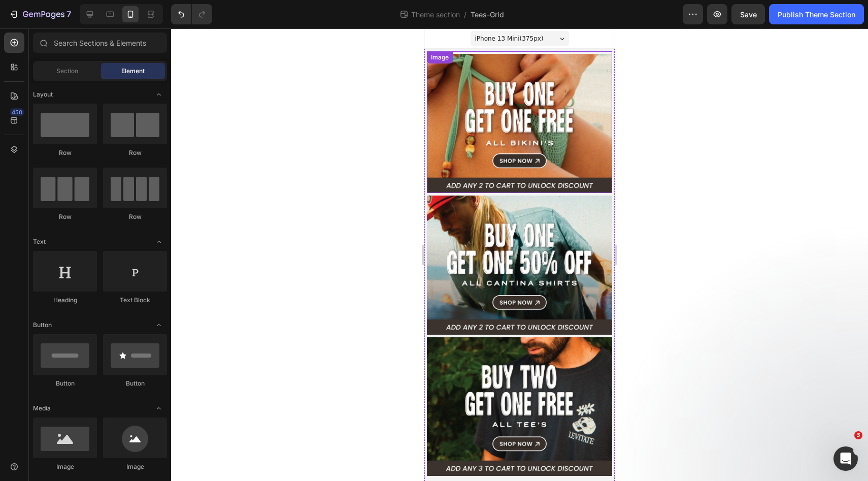 Image resolution: width=868 pixels, height=481 pixels. Describe the element at coordinates (191, 14) in the screenshot. I see `div: Undo/Redo` at that location.